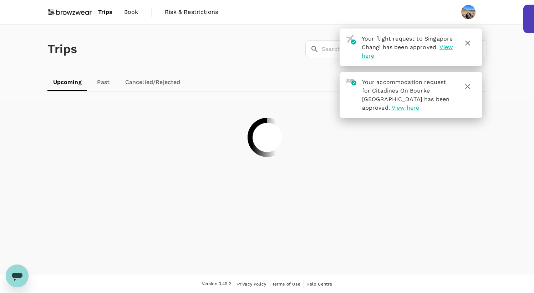 Image resolution: width=534 pixels, height=293 pixels. What do you see at coordinates (286, 284) in the screenshot?
I see `span: Terms of Use` at bounding box center [286, 284].